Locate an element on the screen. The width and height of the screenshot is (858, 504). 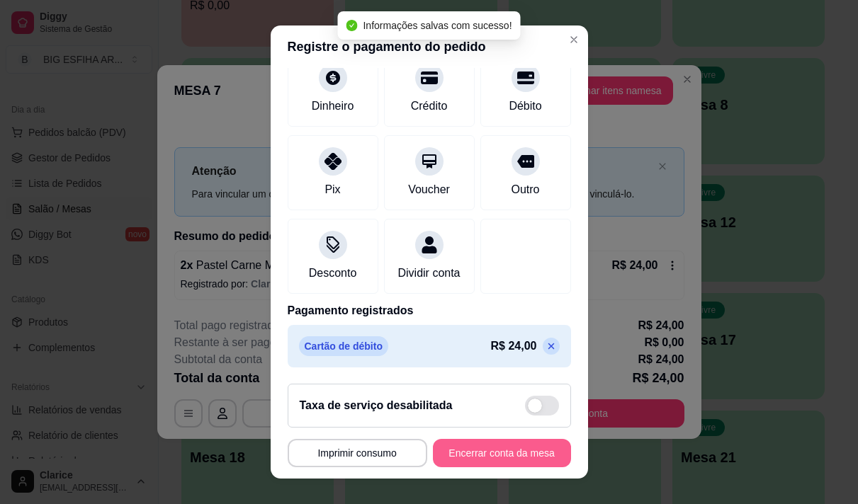
button: Close is located at coordinates (573, 40).